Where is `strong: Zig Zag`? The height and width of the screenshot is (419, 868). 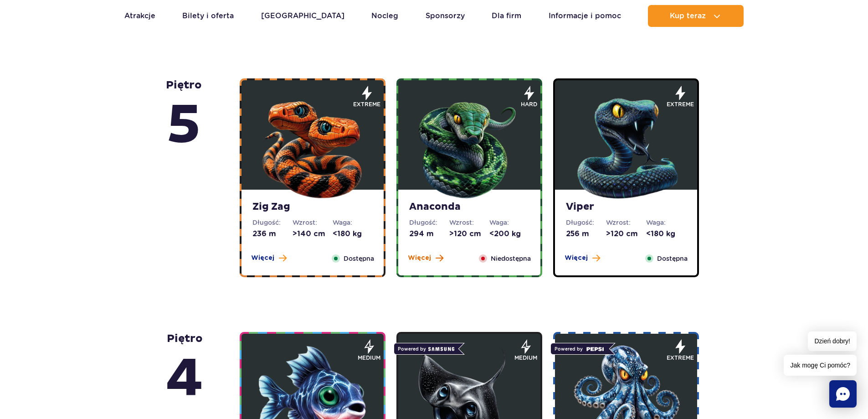
strong: Zig Zag is located at coordinates (313, 207).